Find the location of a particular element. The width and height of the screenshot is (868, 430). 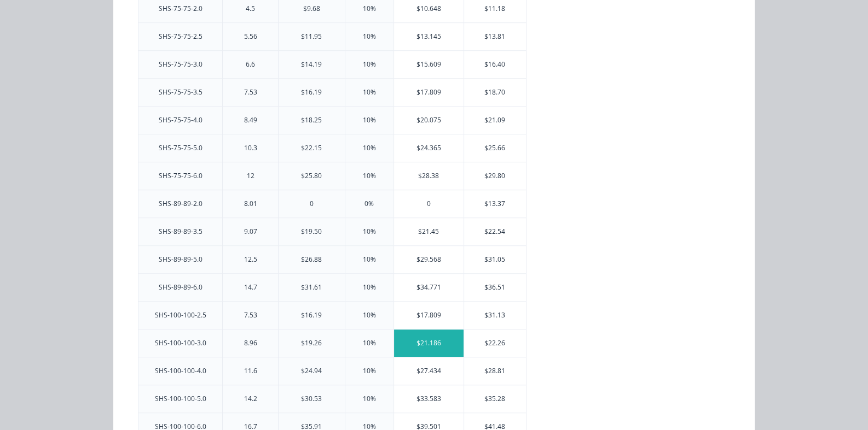

div: $20.075 is located at coordinates (429, 120).